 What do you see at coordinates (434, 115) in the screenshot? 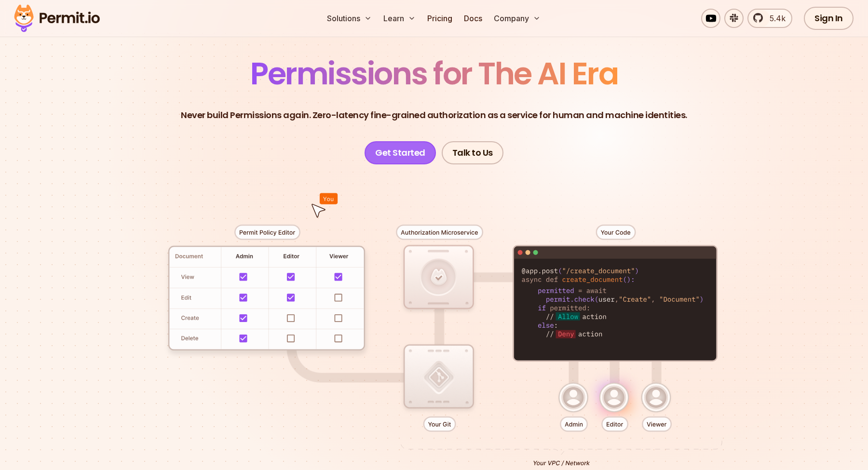
I see `p: Never build Permissions again. Zero-latency fine-grained authorization as a service for human and...` at bounding box center [434, 115].